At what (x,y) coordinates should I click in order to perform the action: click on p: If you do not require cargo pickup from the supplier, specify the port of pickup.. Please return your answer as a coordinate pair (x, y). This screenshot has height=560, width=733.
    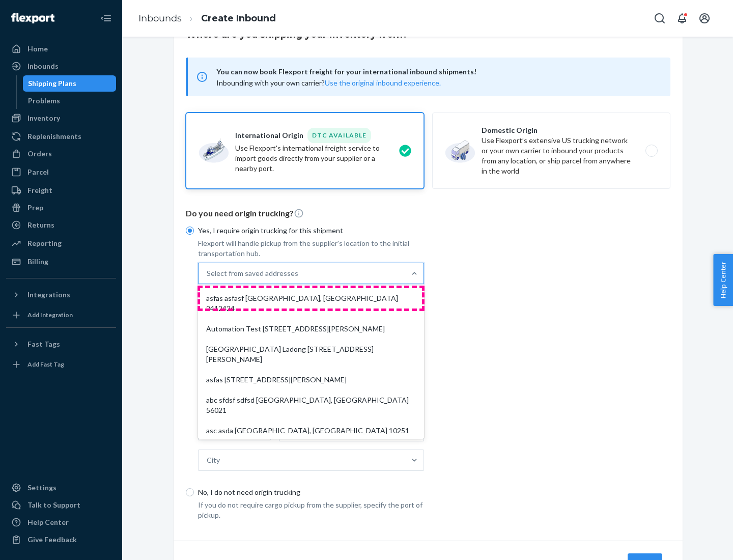
    Looking at the image, I should click on (311, 510).